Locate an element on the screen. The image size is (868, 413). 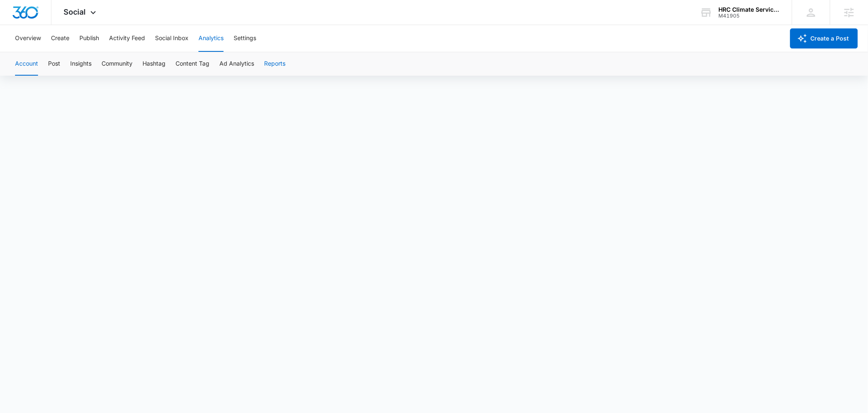
button: Analytics is located at coordinates (211, 39).